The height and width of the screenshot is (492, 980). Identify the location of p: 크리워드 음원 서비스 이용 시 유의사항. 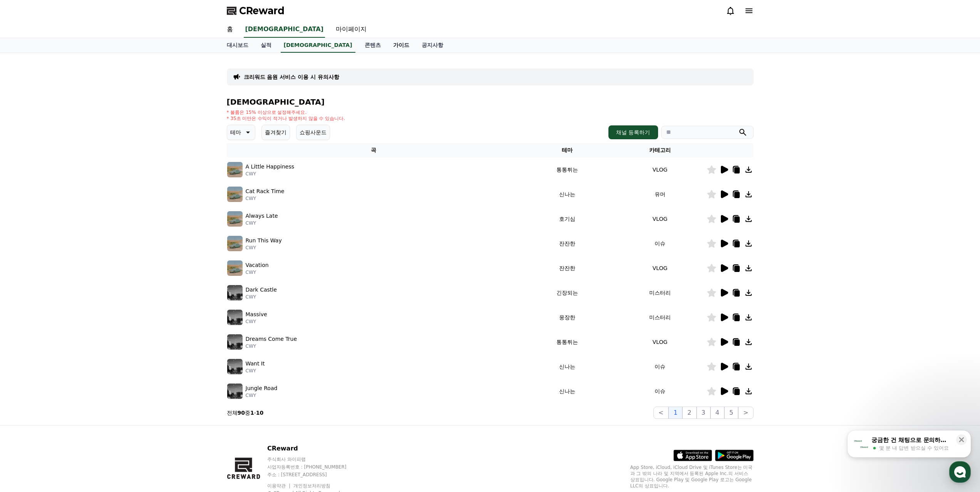
(292, 77).